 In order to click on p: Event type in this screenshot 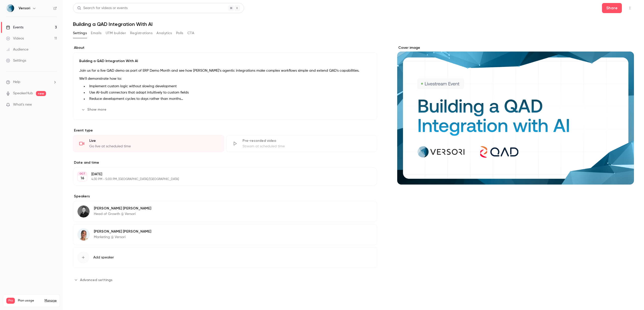, I will do `click(225, 130)`.